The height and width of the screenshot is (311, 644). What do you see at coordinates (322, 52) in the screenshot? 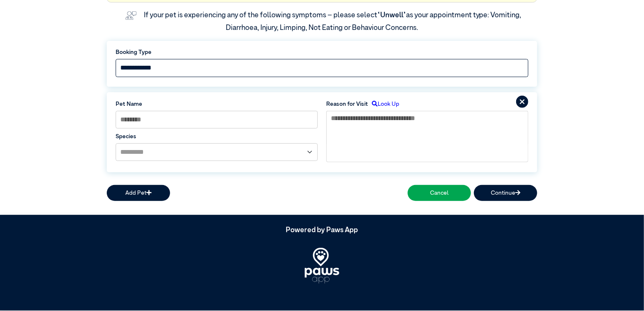
I see `label: Booking Type` at bounding box center [322, 52].